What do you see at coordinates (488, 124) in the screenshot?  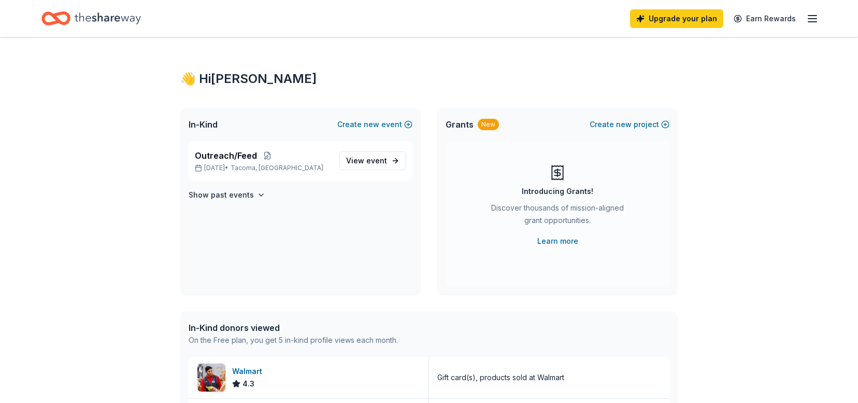 I see `div: New` at bounding box center [488, 124].